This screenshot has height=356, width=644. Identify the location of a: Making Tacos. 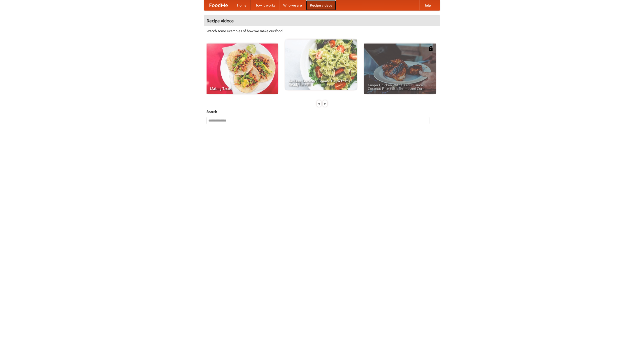
(242, 69).